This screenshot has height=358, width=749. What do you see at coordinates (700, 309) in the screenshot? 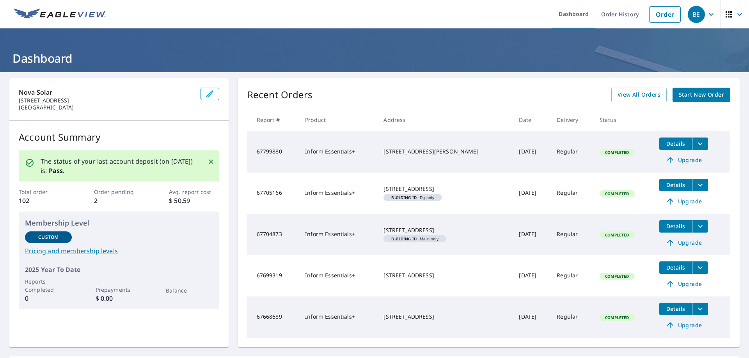
I see `button: filesDropdownBtn-67668689` at bounding box center [700, 309].